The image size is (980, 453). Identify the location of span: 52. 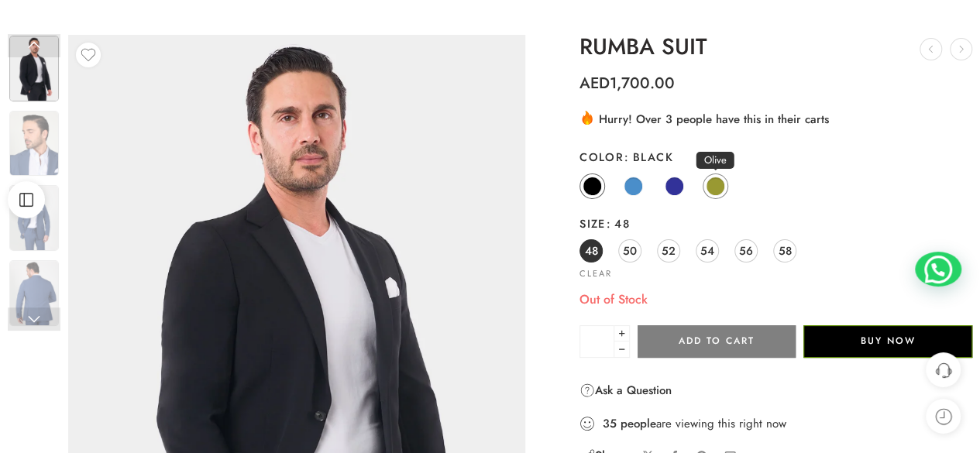
(669, 250).